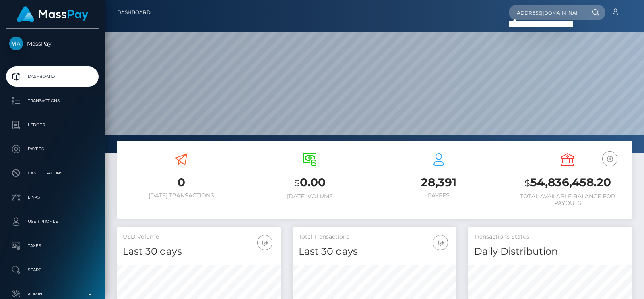 The image size is (644, 299). What do you see at coordinates (52, 14) in the screenshot?
I see `img: MassPay Logo` at bounding box center [52, 14].